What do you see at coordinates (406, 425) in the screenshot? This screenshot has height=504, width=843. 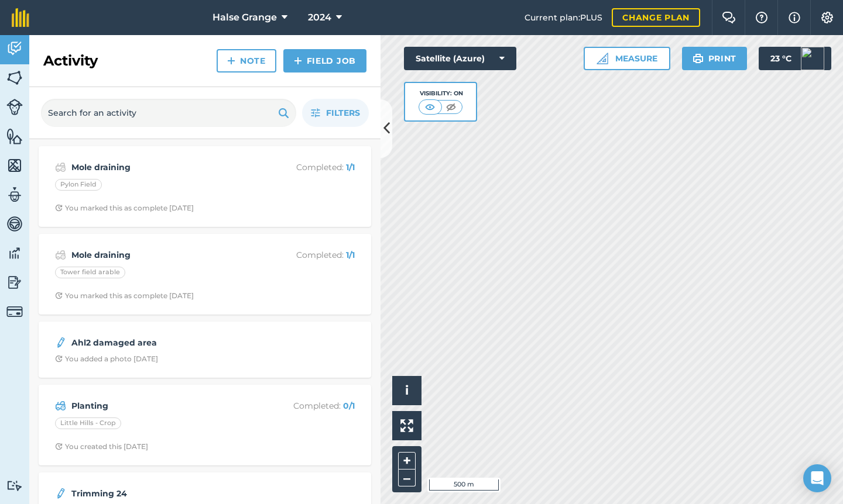 I see `img: Four arrows, one pointing top left, one top right, one bottom right and the last bottom left` at bounding box center [406, 425].